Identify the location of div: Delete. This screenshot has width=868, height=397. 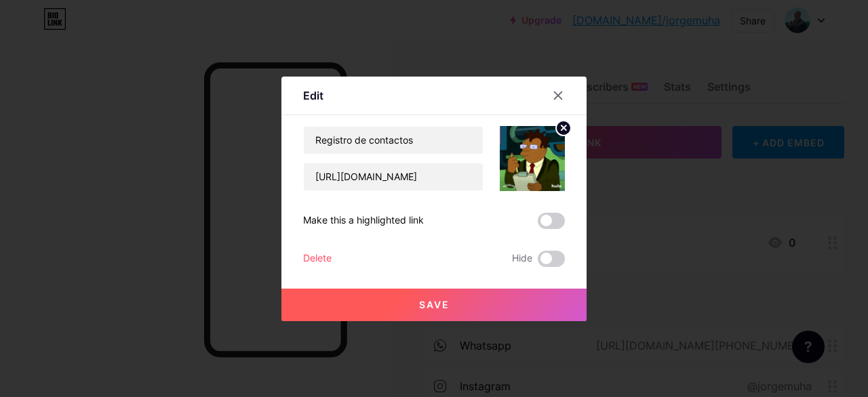
(317, 259).